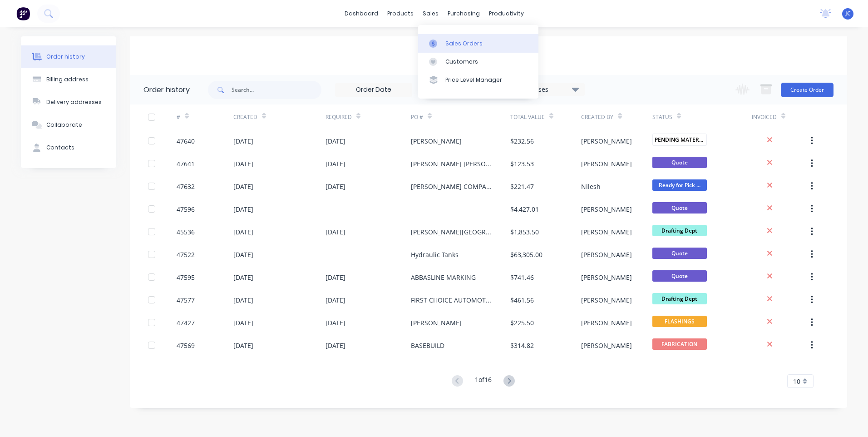 The height and width of the screenshot is (437, 868). Describe the element at coordinates (524, 209) in the screenshot. I see `div: $4,427.01` at that location.